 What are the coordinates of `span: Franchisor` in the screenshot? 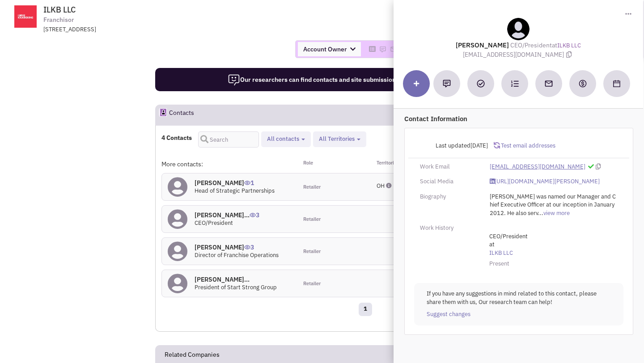 It's located at (59, 20).